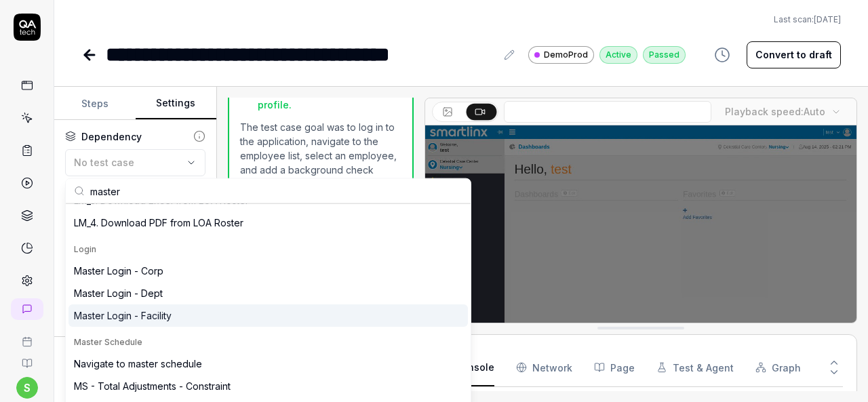 This screenshot has height=402, width=868. Describe the element at coordinates (152, 385) in the screenshot. I see `div: MS - Total Adjustments - Constraint` at that location.